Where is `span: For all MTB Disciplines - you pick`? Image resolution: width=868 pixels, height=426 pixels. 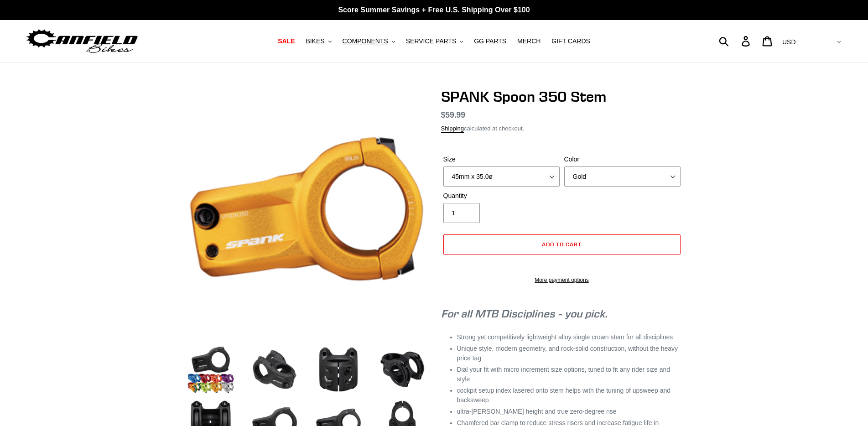 span: For all MTB Disciplines - you pick is located at coordinates (523, 313).